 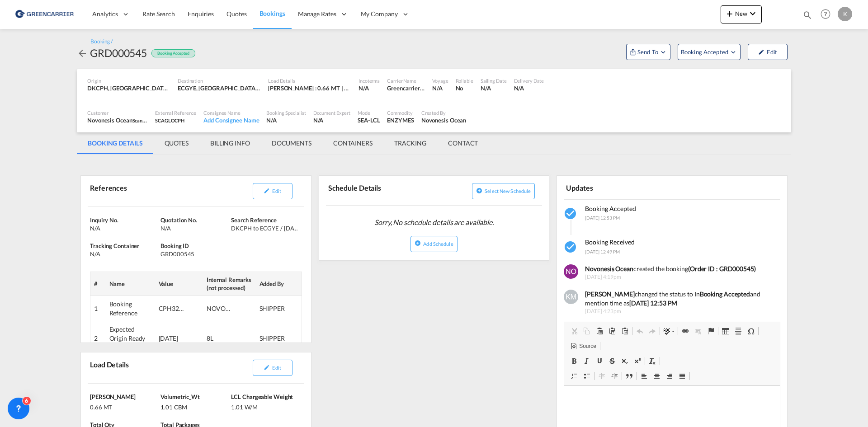 What do you see at coordinates (741, 14) in the screenshot?
I see `button: icon-plus 400-fgNewicon-chevron-down` at bounding box center [741, 14].